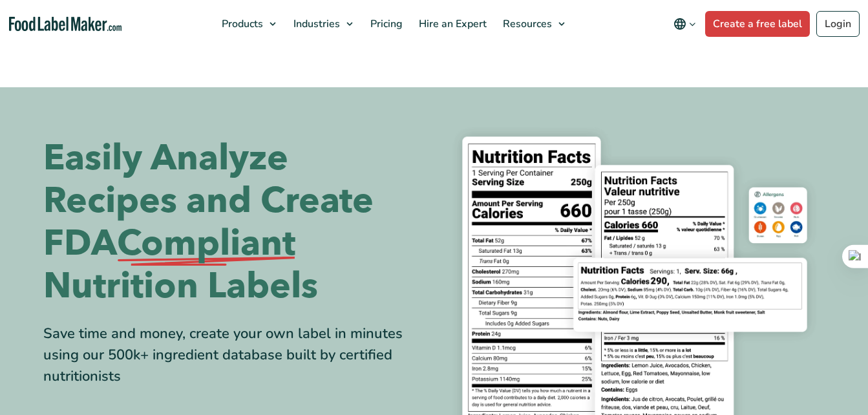 The image size is (868, 415). I want to click on h1: Easily Analyze Recipes and Create FDA Nutrition Labels, so click(234, 222).